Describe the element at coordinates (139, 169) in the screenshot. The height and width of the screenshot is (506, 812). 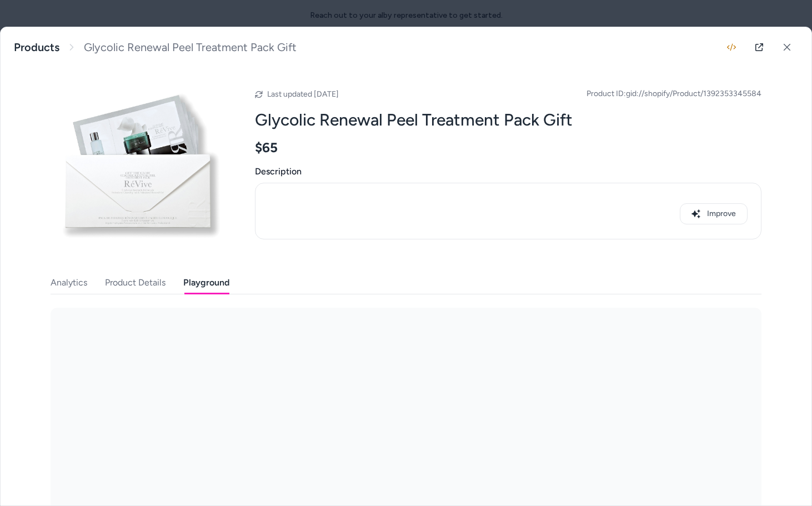
I see `img: glycolic_pack_df20ccb3-8f75-494c-90aa-e268cf3c0434.jpg` at that location.